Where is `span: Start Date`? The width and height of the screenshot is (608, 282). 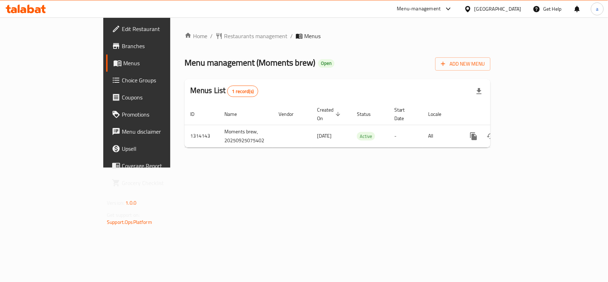 span: Start Date is located at coordinates (404, 114).